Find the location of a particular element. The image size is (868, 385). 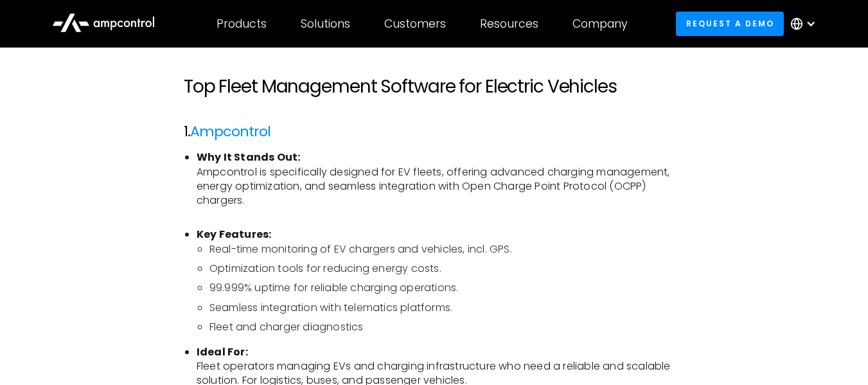

strong: Key Features: is located at coordinates (234, 234).